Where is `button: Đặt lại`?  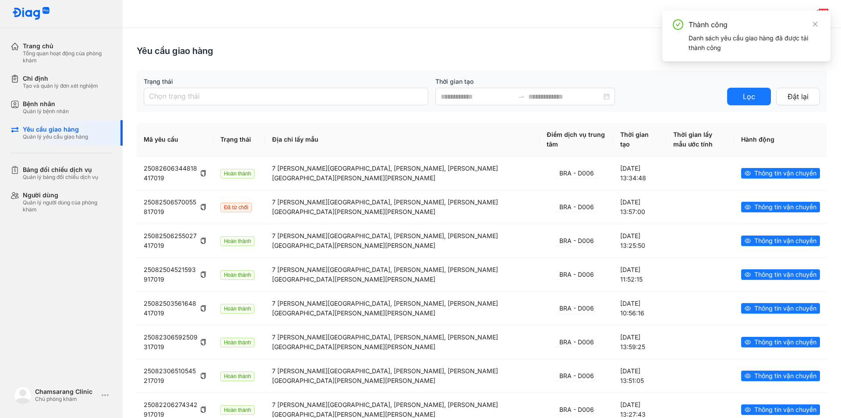
button: Đặt lại is located at coordinates (798, 96).